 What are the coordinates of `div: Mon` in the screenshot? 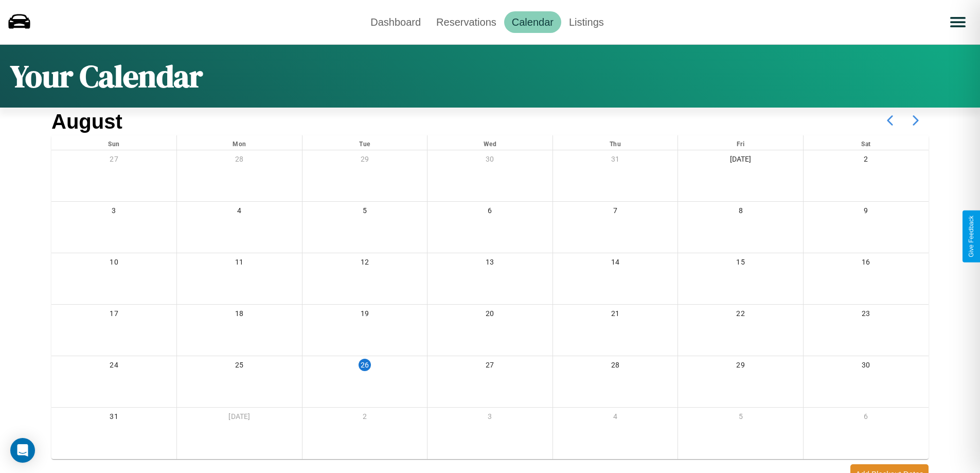 It's located at (239, 143).